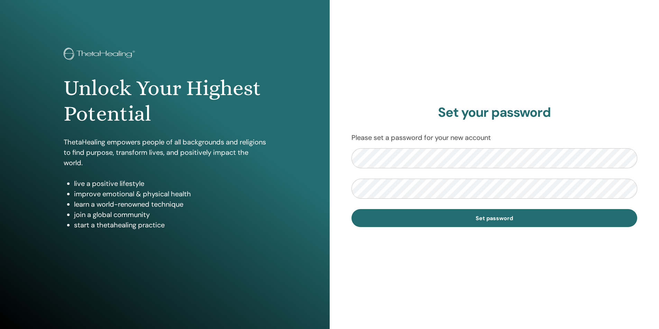 The width and height of the screenshot is (659, 329). Describe the element at coordinates (494, 218) in the screenshot. I see `button: Set password` at that location.